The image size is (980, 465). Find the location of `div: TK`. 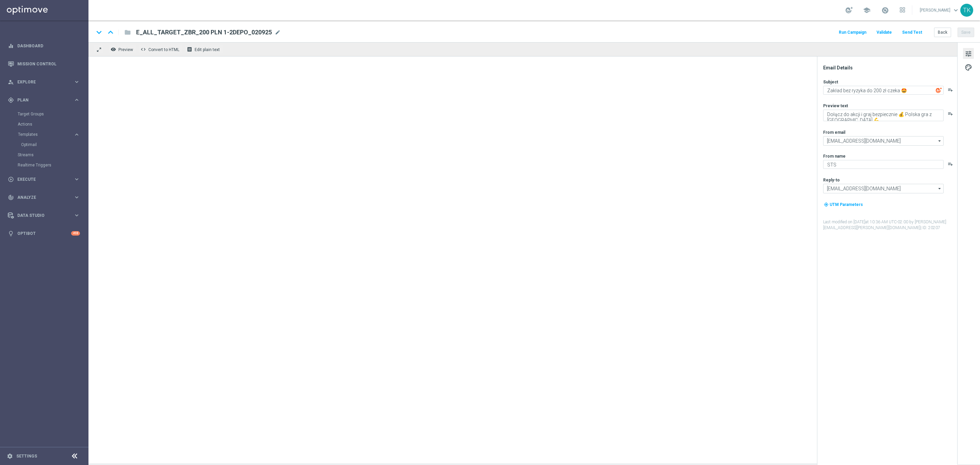

div: TK is located at coordinates (967, 10).